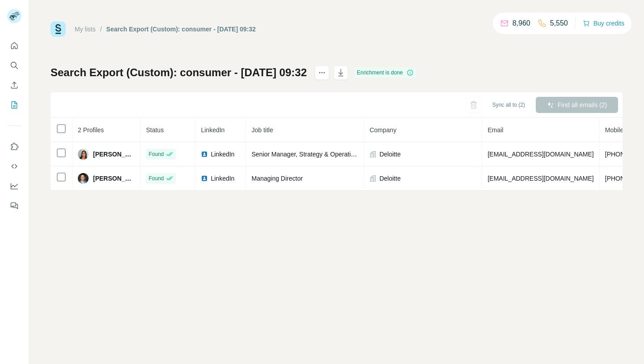 This screenshot has width=644, height=364. I want to click on span: Mobile, so click(615, 130).